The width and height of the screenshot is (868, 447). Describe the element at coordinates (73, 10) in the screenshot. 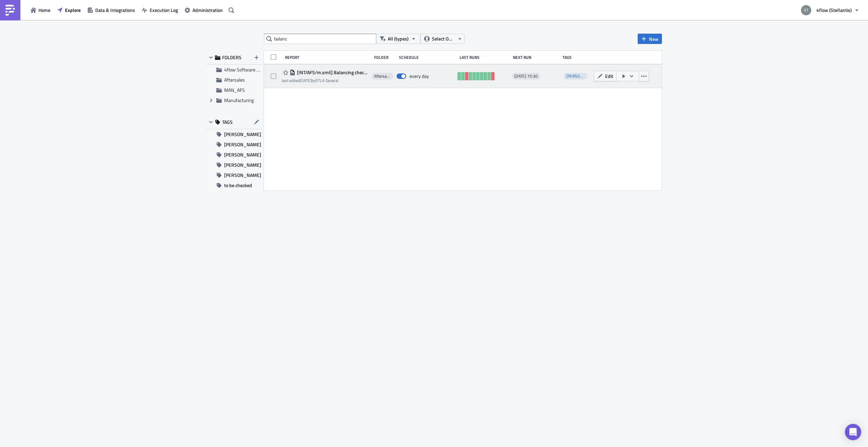

I see `span: Explore` at that location.